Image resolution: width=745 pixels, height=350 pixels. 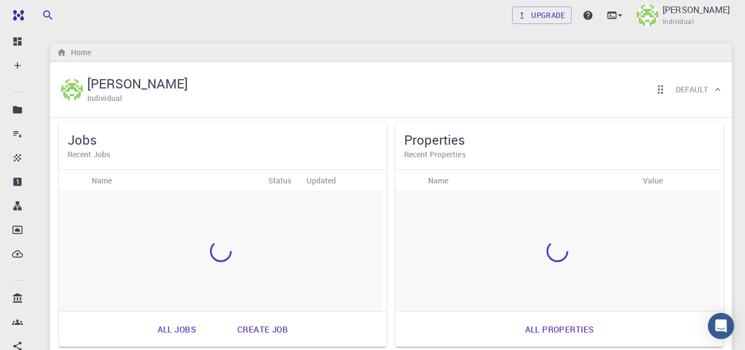 What do you see at coordinates (721, 326) in the screenshot?
I see `div: Open Intercom Messenger` at bounding box center [721, 326].